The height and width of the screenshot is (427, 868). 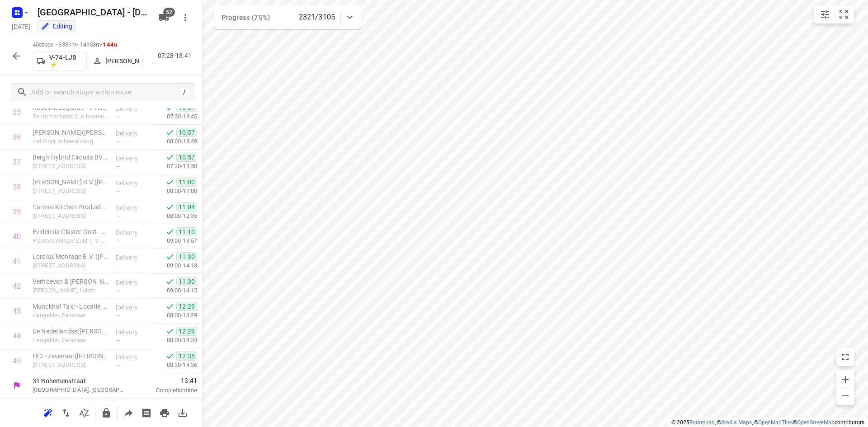 I want to click on span: 11:30, so click(x=186, y=281).